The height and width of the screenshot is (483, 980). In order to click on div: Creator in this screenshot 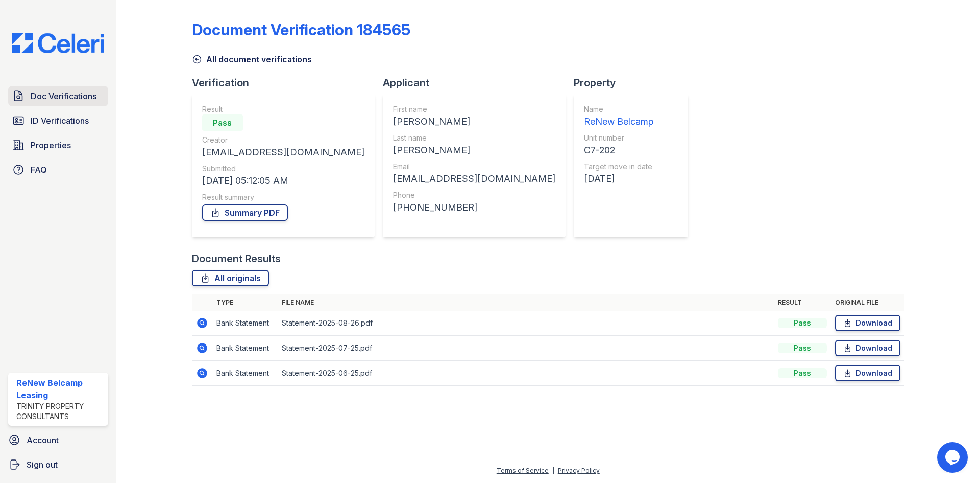, I will do `click(283, 140)`.